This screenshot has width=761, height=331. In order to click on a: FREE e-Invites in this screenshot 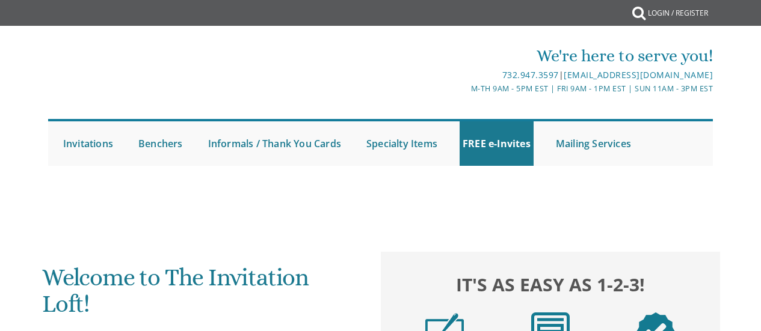, I will do `click(496, 144)`.